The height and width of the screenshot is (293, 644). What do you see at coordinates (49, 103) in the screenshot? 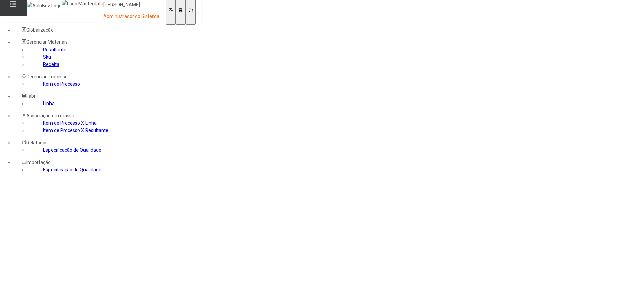
I see `a: Linha` at bounding box center [49, 103].